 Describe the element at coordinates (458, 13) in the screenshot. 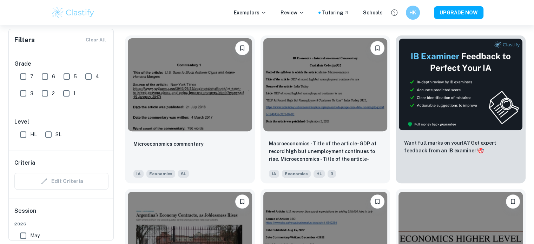

I see `button: UPGRADE NOW` at that location.